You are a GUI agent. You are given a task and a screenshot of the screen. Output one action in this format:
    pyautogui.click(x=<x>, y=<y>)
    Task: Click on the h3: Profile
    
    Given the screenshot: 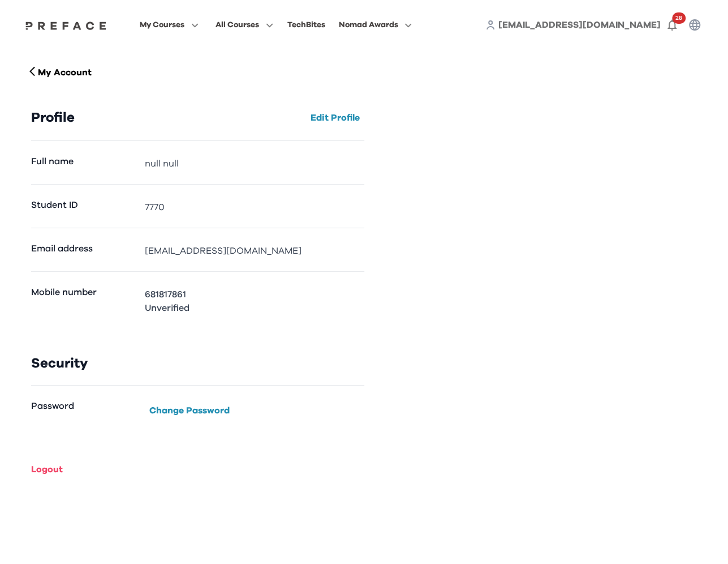 What is the action you would take?
    pyautogui.click(x=53, y=118)
    